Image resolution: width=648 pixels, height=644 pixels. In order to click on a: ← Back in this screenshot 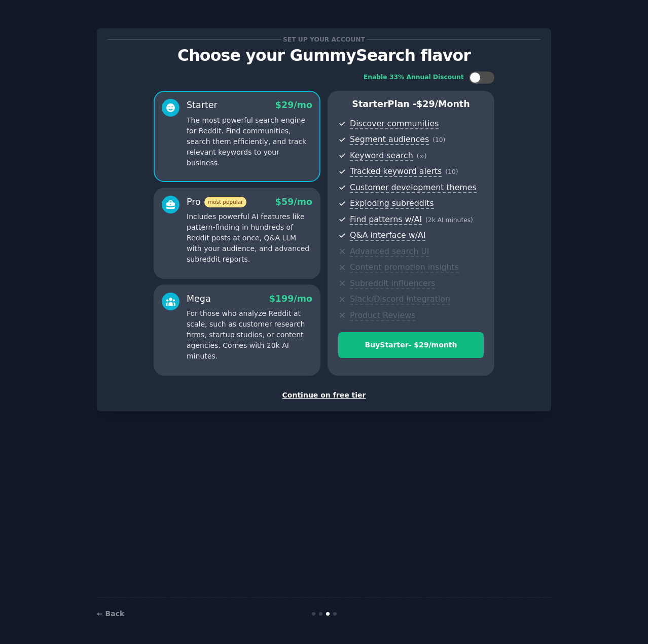, I will do `click(111, 614)`.